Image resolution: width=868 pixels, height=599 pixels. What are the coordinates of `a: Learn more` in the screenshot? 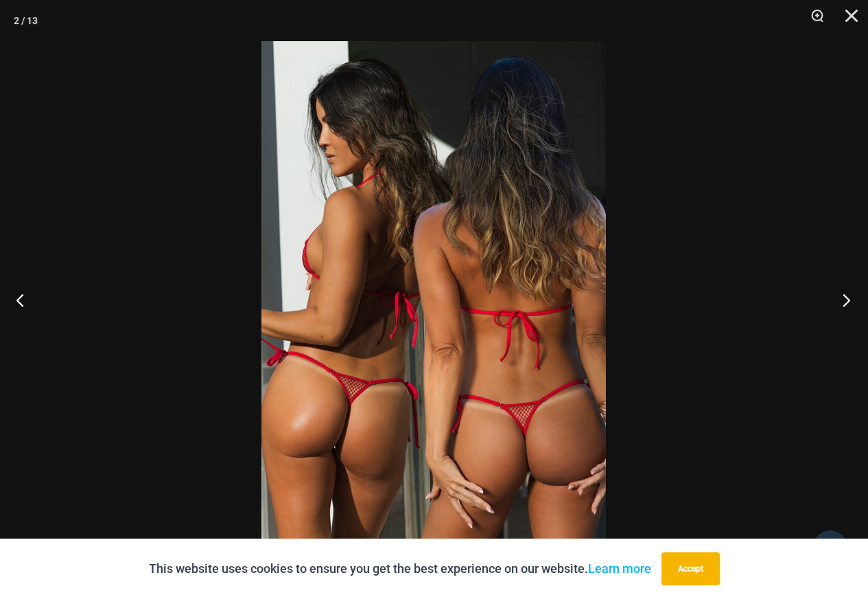 It's located at (619, 568).